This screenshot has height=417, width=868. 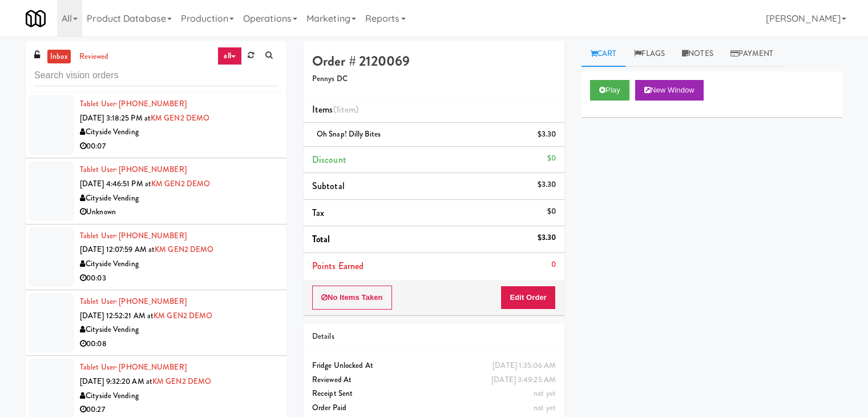 What do you see at coordinates (528, 298) in the screenshot?
I see `button: Edit Order` at bounding box center [528, 298].